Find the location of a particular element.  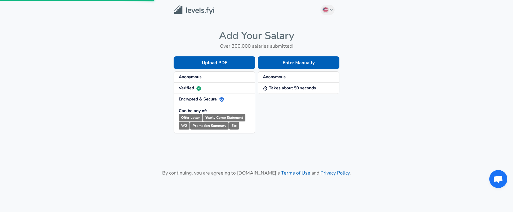

small: Promotion Summary is located at coordinates (209, 126).